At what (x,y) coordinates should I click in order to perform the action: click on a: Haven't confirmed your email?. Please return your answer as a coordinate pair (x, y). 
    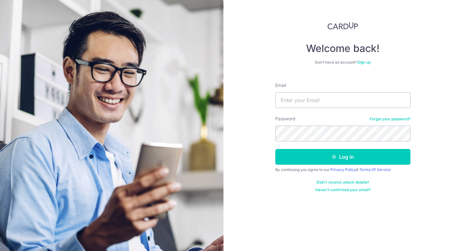
    Looking at the image, I should click on (343, 190).